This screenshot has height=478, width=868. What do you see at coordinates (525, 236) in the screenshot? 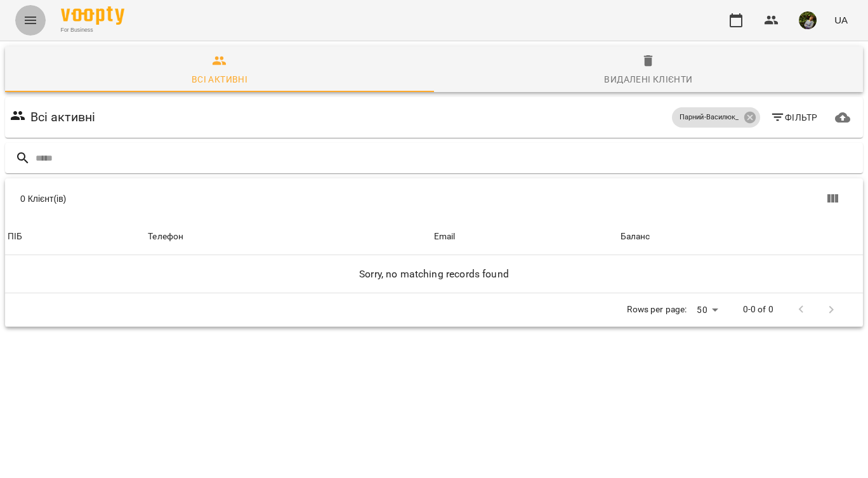
I see `span: Email` at bounding box center [525, 236].